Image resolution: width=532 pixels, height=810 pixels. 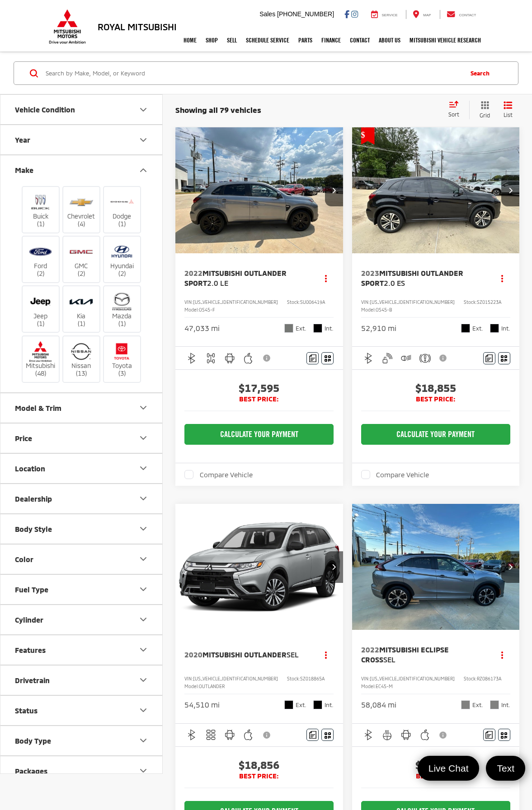 I want to click on a: Facebook: Click to visit our Facebook page, so click(x=347, y=14).